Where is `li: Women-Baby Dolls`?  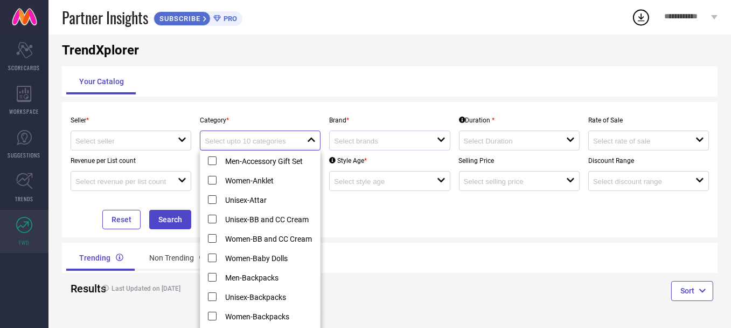
li: Women-Baby Dolls is located at coordinates (265, 258).